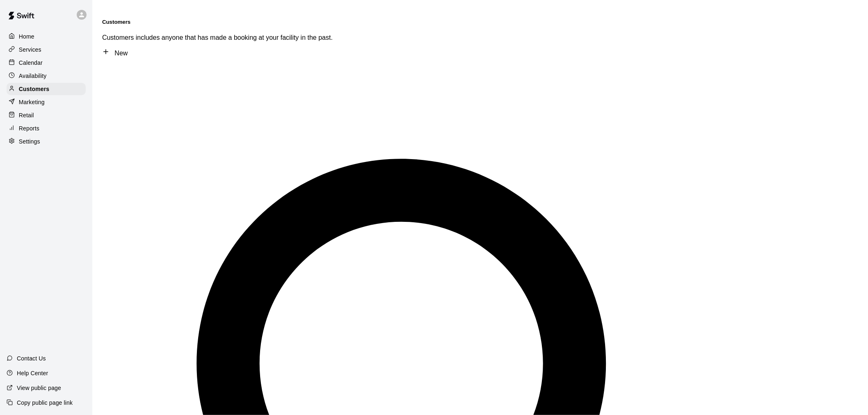 The height and width of the screenshot is (415, 868). I want to click on div: Reports, so click(46, 128).